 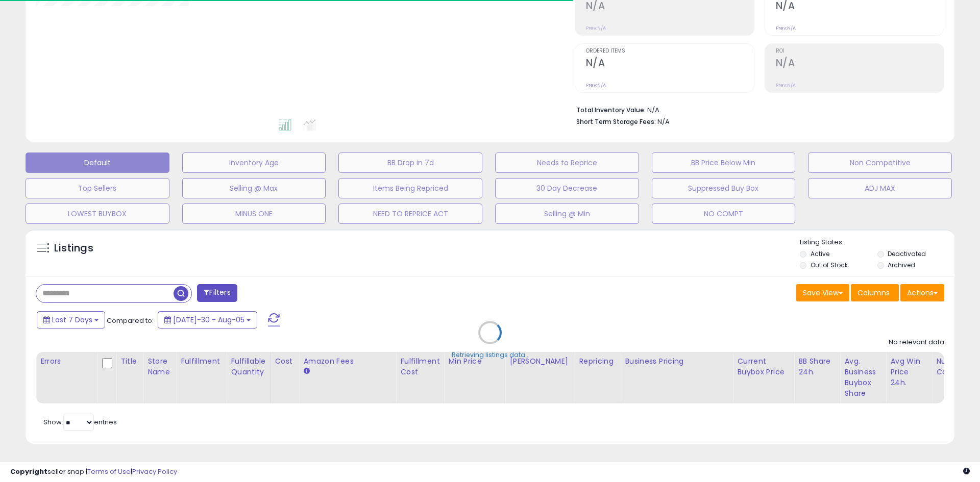 I want to click on button: Selling @ Min, so click(x=567, y=214).